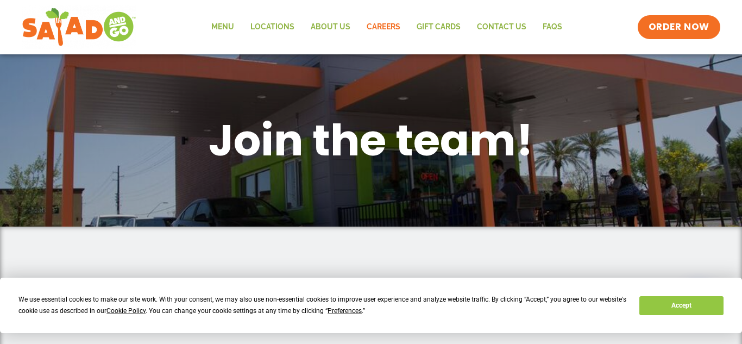 This screenshot has width=742, height=344. What do you see at coordinates (679, 27) in the screenshot?
I see `span: ORDER NOW` at bounding box center [679, 27].